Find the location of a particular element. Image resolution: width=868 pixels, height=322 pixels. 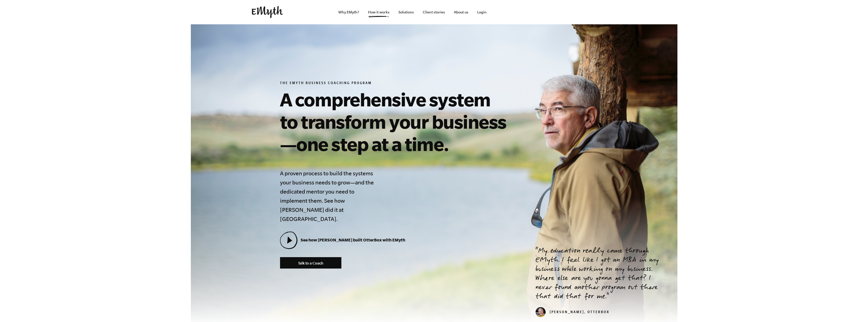

span: Talk to a Coach is located at coordinates (310, 263).